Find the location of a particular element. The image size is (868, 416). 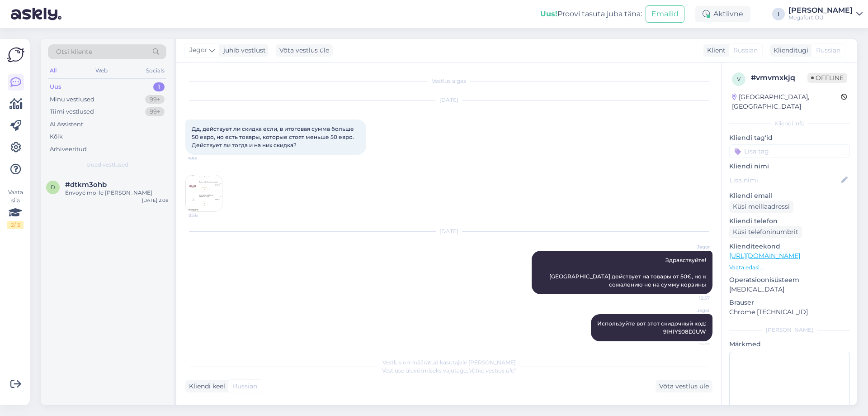

i: „Võtke vestlus üle” is located at coordinates (492, 370).